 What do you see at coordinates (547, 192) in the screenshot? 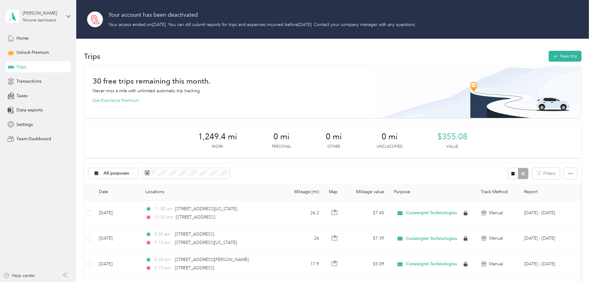
I see `th: Report` at bounding box center [547, 192].